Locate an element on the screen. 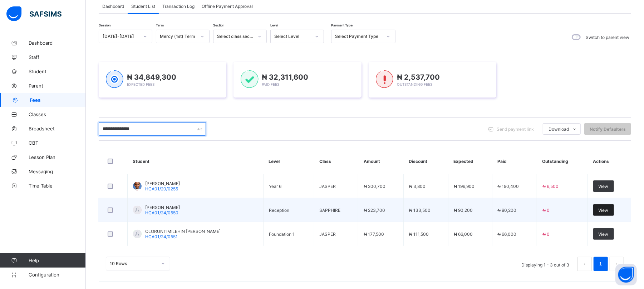 The height and width of the screenshot is (289, 644). span: Payment Type is located at coordinates (342, 26).